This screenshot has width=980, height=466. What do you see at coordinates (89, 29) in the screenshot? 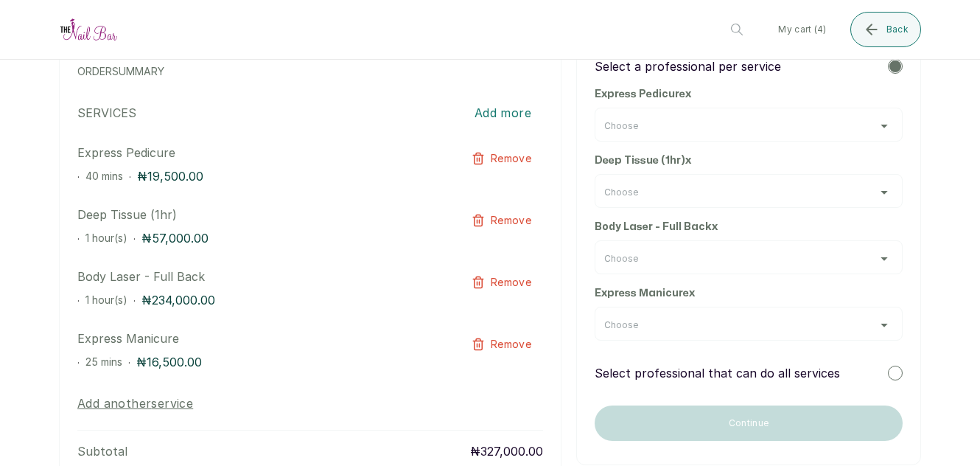
I see `img: business logo` at bounding box center [89, 29].